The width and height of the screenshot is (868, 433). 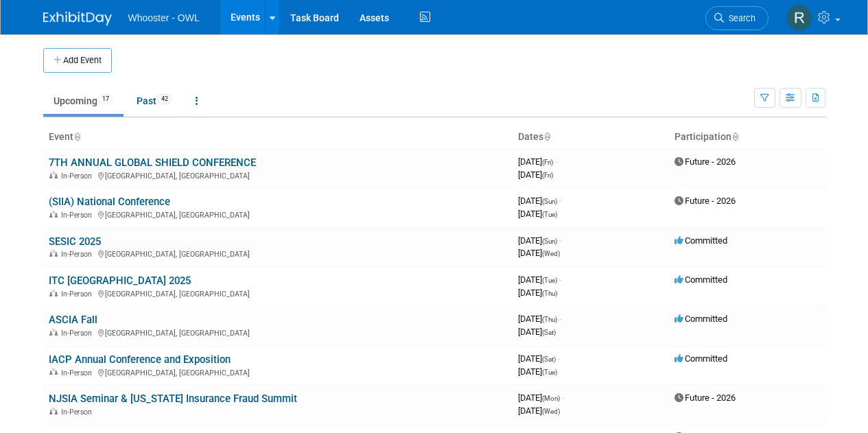 I want to click on th: Dates, so click(x=591, y=137).